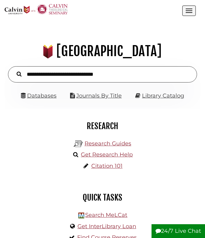 Image resolution: width=205 pixels, height=238 pixels. I want to click on a: Search MeLCat, so click(106, 215).